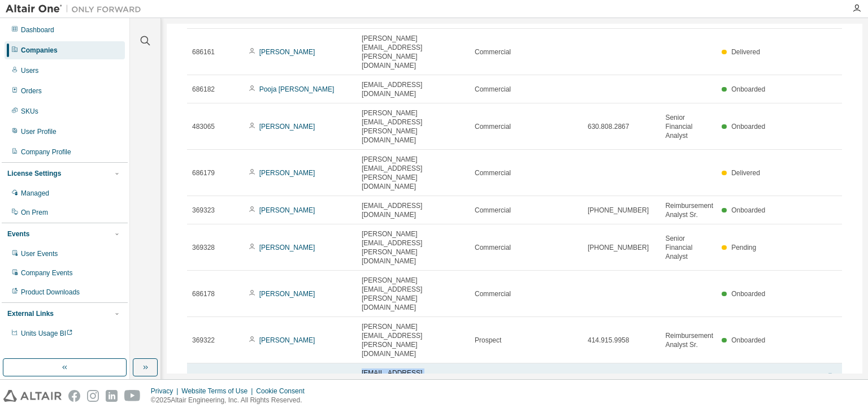  What do you see at coordinates (76, 9) in the screenshot?
I see `img: Altair One` at bounding box center [76, 9].